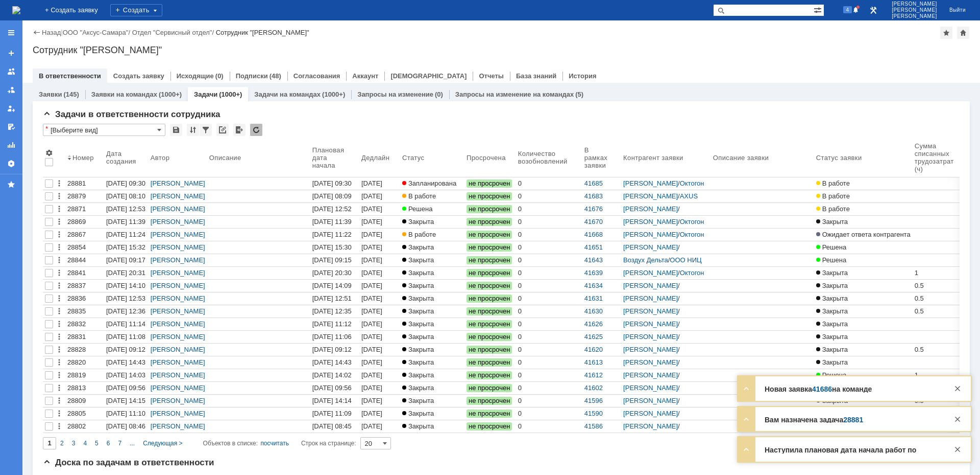  Describe the element at coordinates (85, 273) in the screenshot. I see `a: 28841` at that location.